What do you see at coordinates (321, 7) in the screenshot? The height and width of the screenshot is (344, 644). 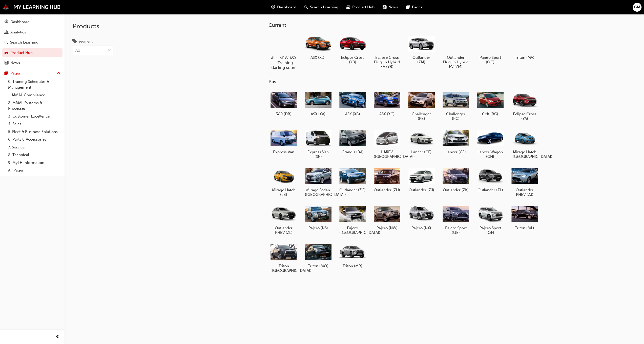 I see `a: search-iconSearch Learning` at bounding box center [321, 7].